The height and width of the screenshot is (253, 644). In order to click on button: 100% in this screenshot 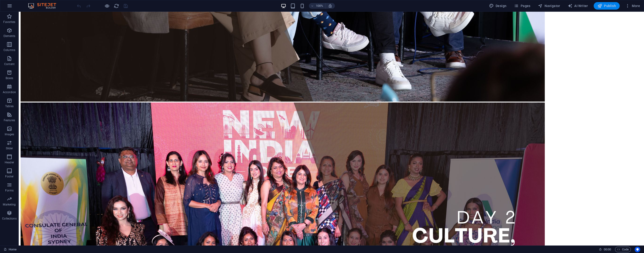, I will do `click(317, 6)`.